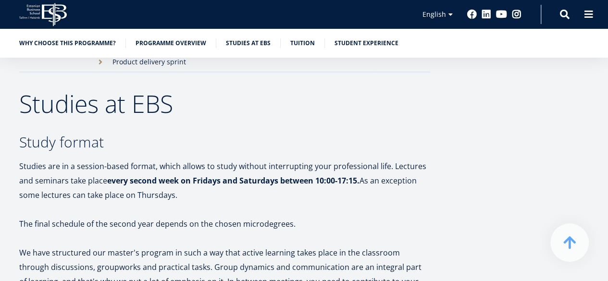  Describe the element at coordinates (32, 150) in the screenshot. I see `span: Two-year MBA` at that location.